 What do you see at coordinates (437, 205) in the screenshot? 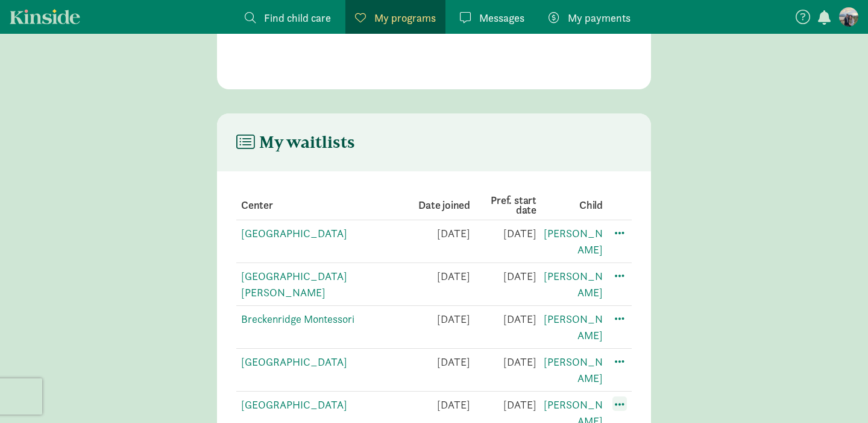
I see `th: Date joined` at bounding box center [437, 205].